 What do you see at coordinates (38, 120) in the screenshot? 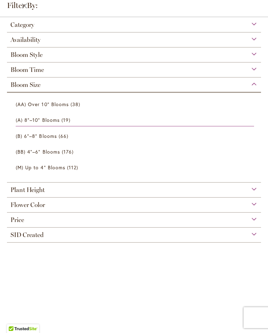
I see `span: (A) 8"–10" Blooms` at bounding box center [38, 120].